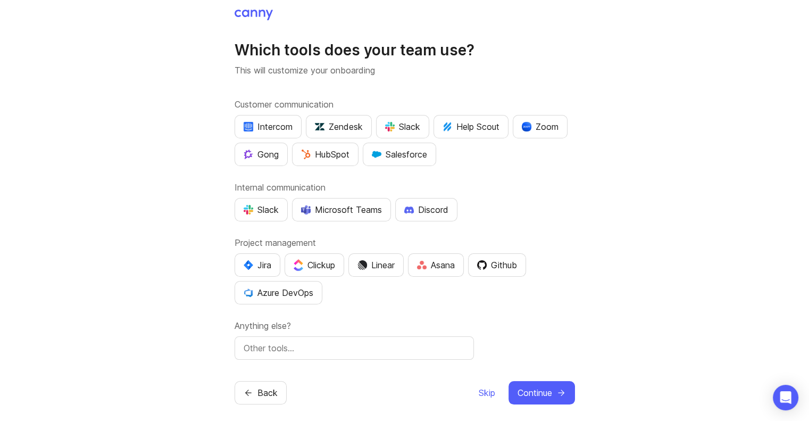 This screenshot has width=809, height=421. Describe the element at coordinates (400, 154) in the screenshot. I see `button: Salesforce` at that location.